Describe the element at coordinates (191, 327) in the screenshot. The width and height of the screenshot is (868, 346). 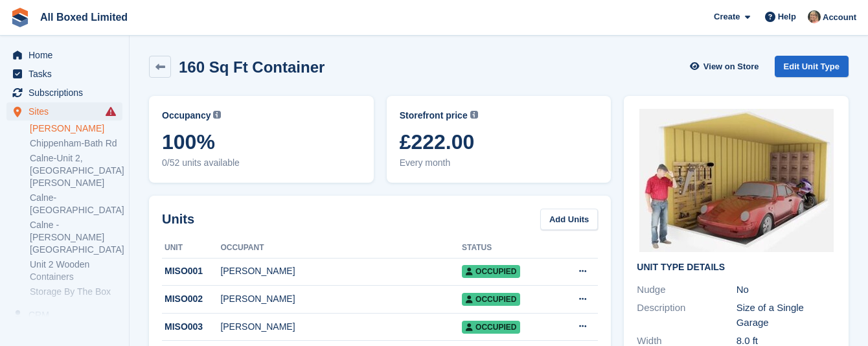
I see `div: MISO003` at that location.